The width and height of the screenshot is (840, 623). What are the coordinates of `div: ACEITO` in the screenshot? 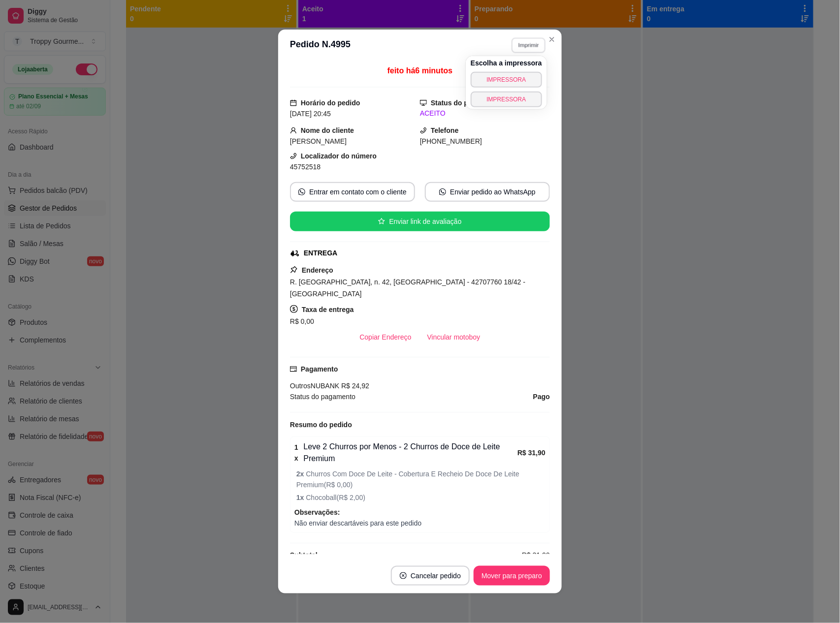 It's located at (485, 113).